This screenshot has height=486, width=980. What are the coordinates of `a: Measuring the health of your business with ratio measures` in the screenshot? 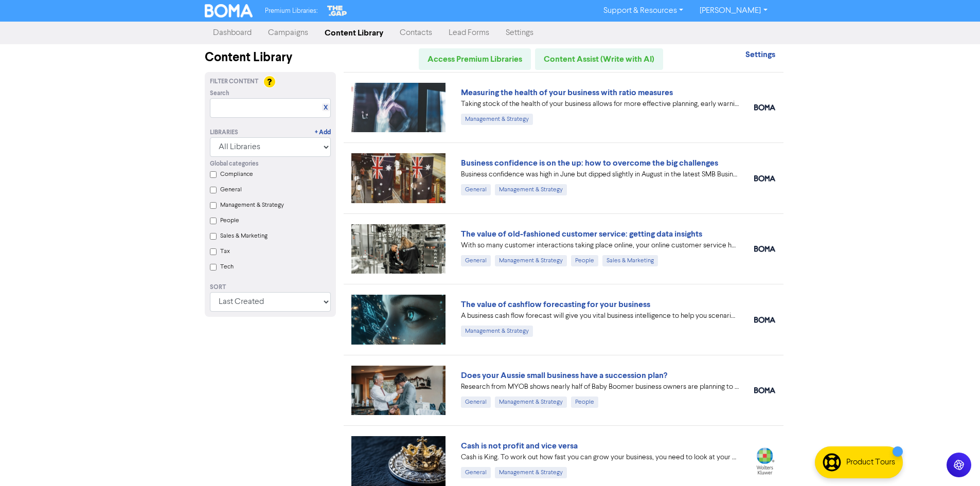 It's located at (567, 93).